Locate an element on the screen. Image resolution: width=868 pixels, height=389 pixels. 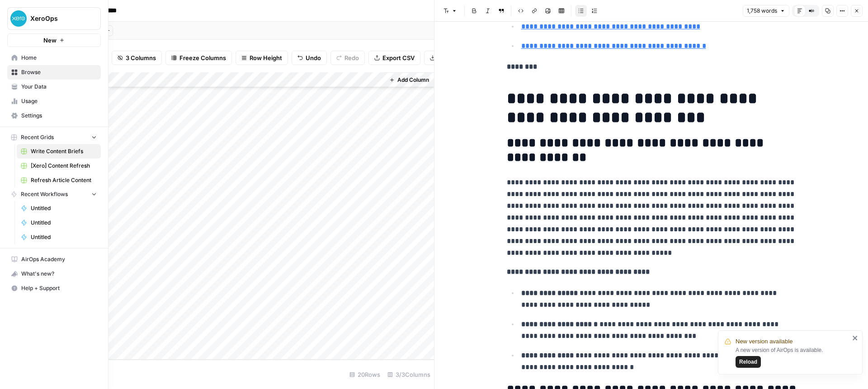
a: Settings is located at coordinates (54, 116).